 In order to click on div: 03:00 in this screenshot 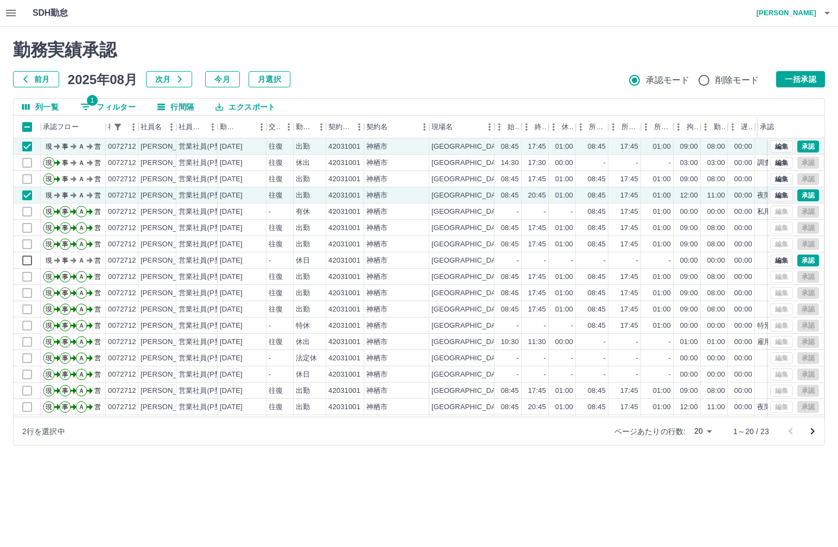, I will do `click(716, 163)`.